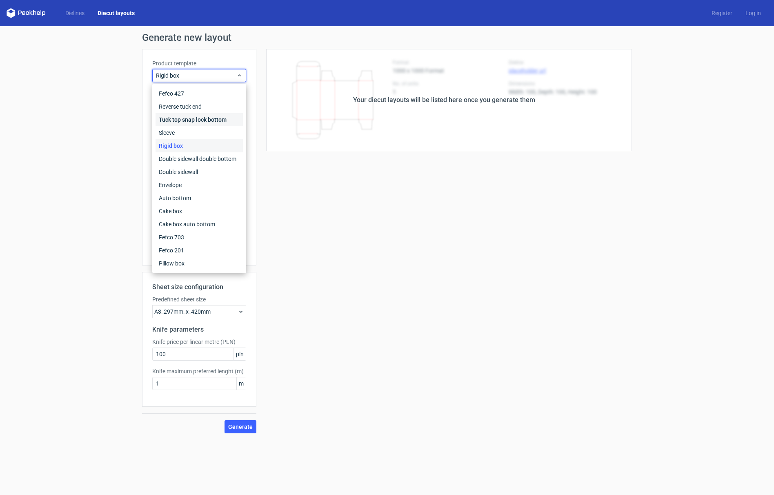 The width and height of the screenshot is (774, 495). Describe the element at coordinates (199, 299) in the screenshot. I see `label: Predefined sheet size` at that location.